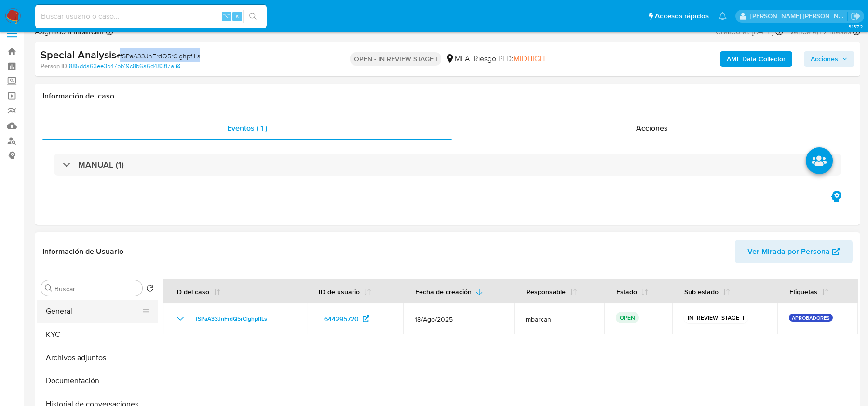  I want to click on button: AML Data Collector, so click(757, 59).